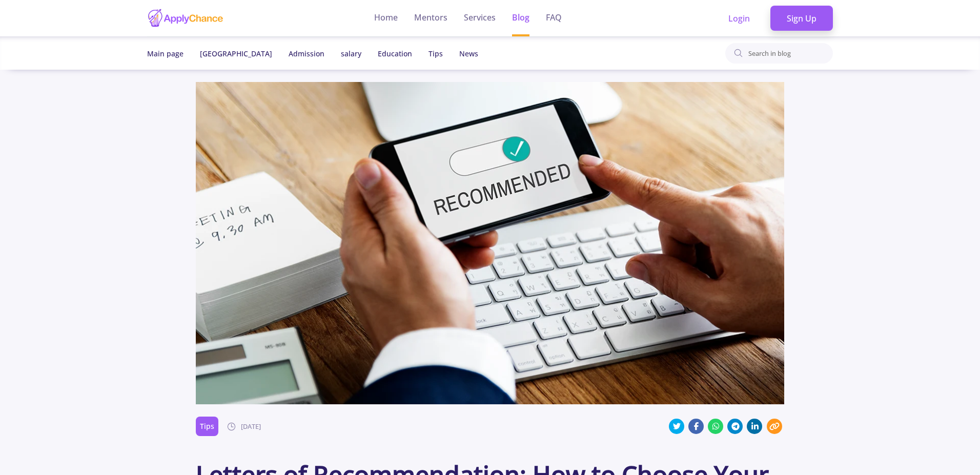  I want to click on span: Main page, so click(165, 53).